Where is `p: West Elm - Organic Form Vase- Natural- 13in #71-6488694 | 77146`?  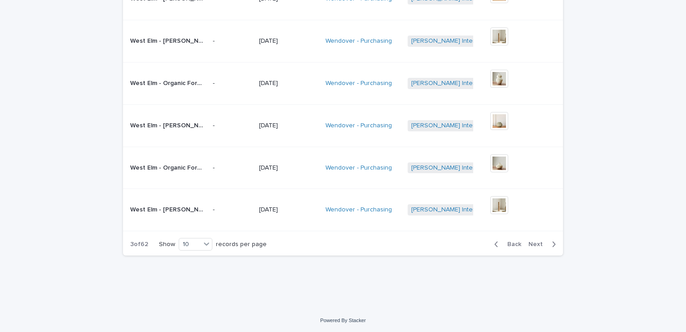
p: West Elm - Organic Form Vase- Natural- 13in #71-6488694 | 77146 is located at coordinates (168, 82).